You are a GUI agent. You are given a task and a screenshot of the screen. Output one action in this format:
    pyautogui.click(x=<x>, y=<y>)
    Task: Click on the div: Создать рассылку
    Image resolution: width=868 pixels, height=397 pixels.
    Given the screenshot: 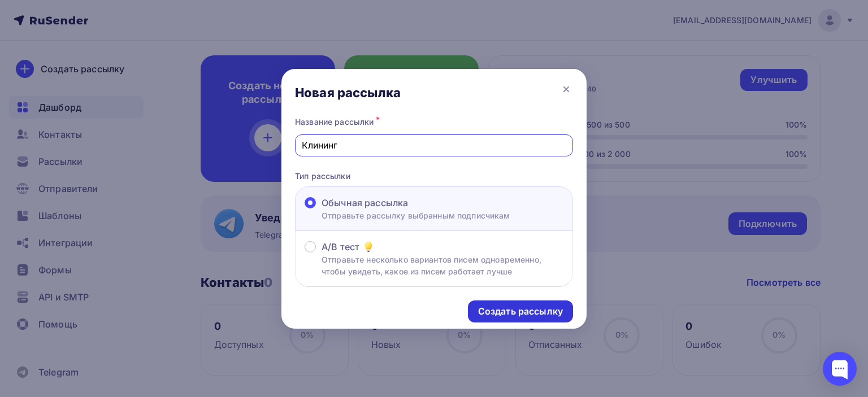 What is the action you would take?
    pyautogui.click(x=521, y=311)
    